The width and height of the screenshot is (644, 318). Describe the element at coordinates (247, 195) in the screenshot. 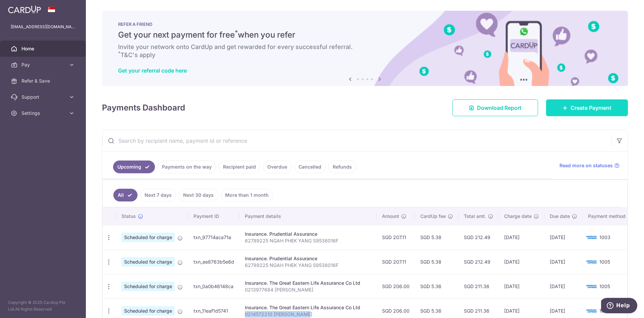

I see `a: More than 1 month` at that location.